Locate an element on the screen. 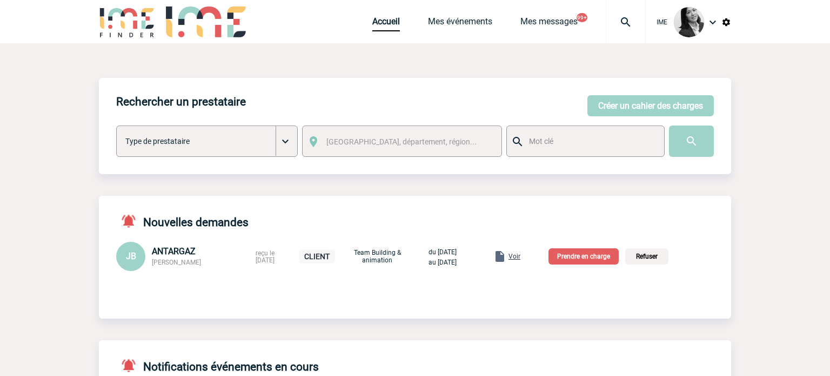  input: Submit is located at coordinates (691, 141).